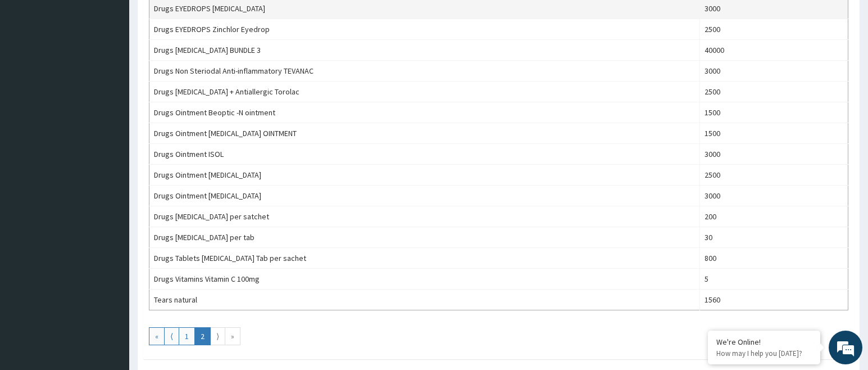 This screenshot has width=868, height=370. What do you see at coordinates (202, 336) in the screenshot?
I see `a: Go to page number 2` at bounding box center [202, 336].